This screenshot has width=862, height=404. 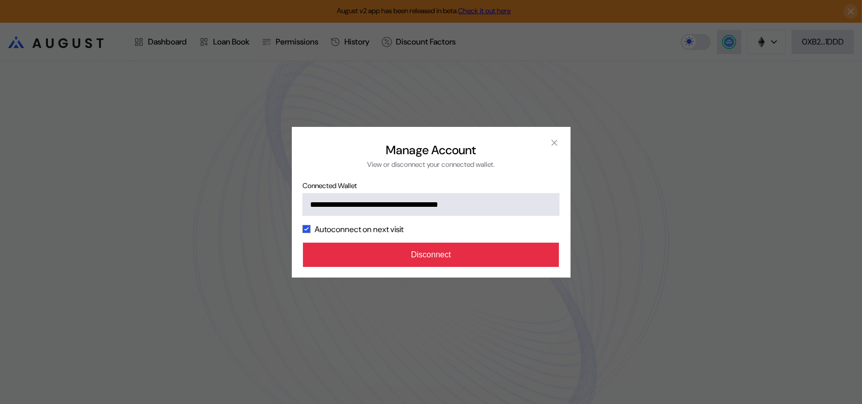 I want to click on div: View or disconnect your connected wallet., so click(x=431, y=164).